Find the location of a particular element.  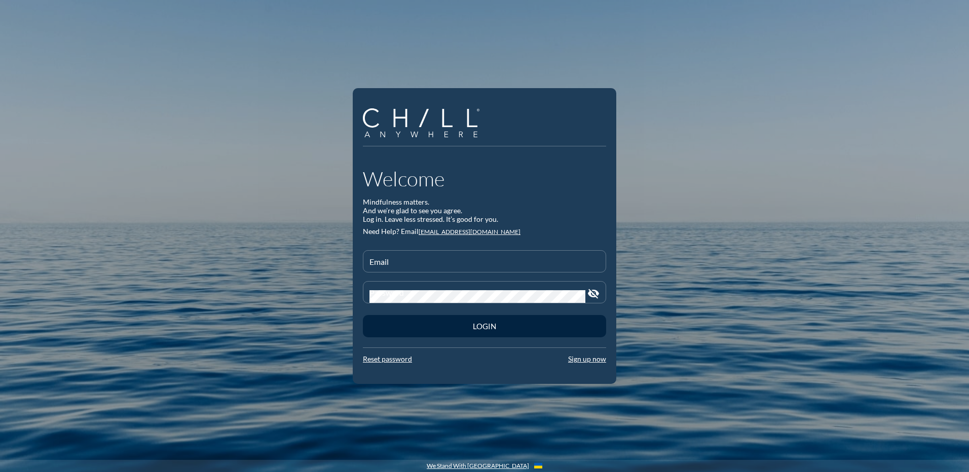

input: Password is located at coordinates (477, 296).